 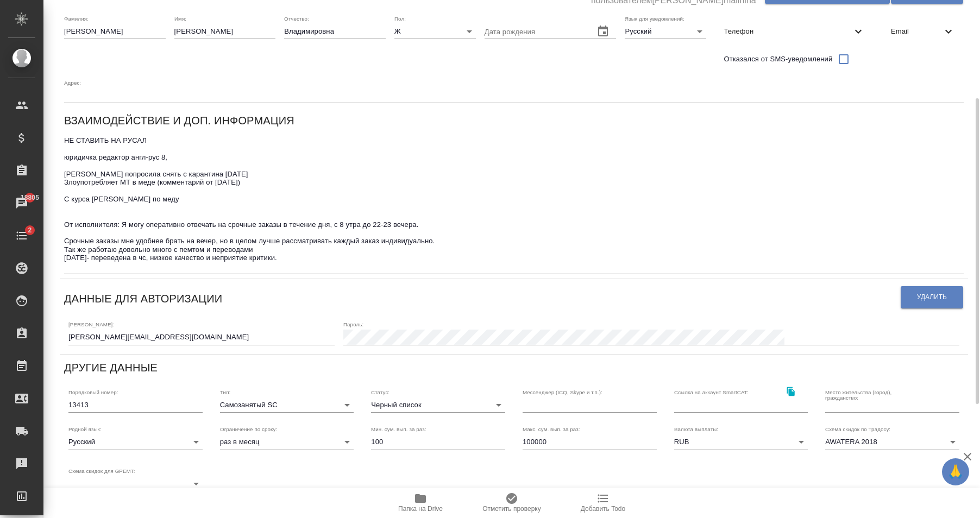 What do you see at coordinates (29, 230) in the screenshot?
I see `span: 2` at bounding box center [29, 230].